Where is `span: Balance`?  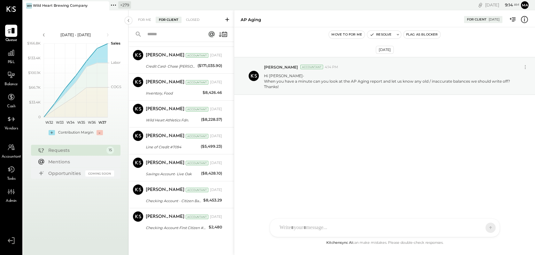
span: Balance is located at coordinates (11, 84).